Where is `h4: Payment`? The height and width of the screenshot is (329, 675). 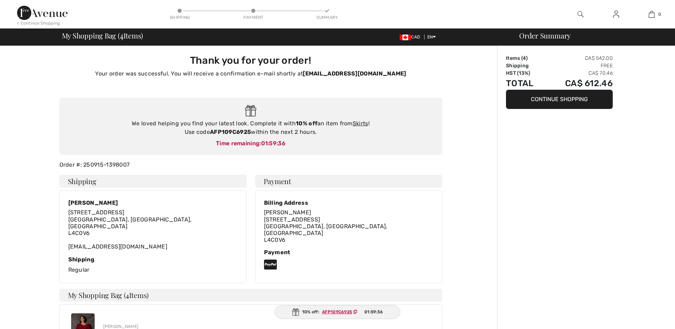 h4: Payment is located at coordinates (349, 181).